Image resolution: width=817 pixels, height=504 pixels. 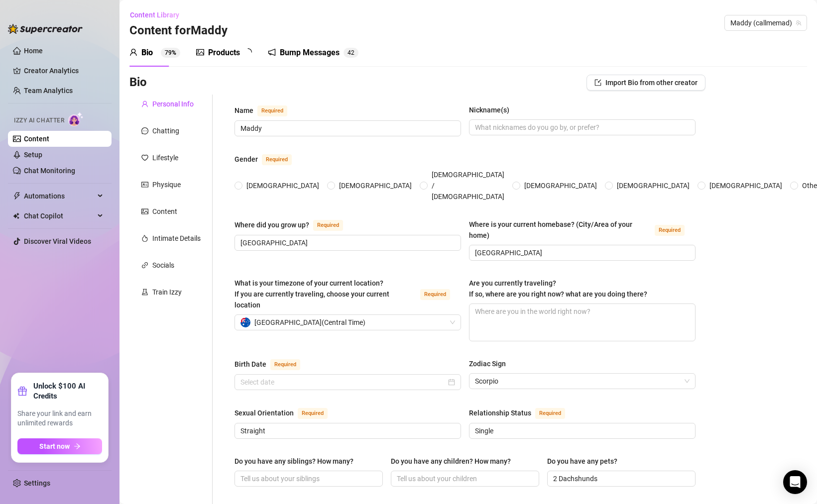 I want to click on div: Birth Date, so click(x=250, y=364).